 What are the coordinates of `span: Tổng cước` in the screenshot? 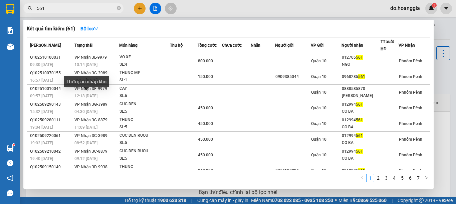 It's located at (207, 45).